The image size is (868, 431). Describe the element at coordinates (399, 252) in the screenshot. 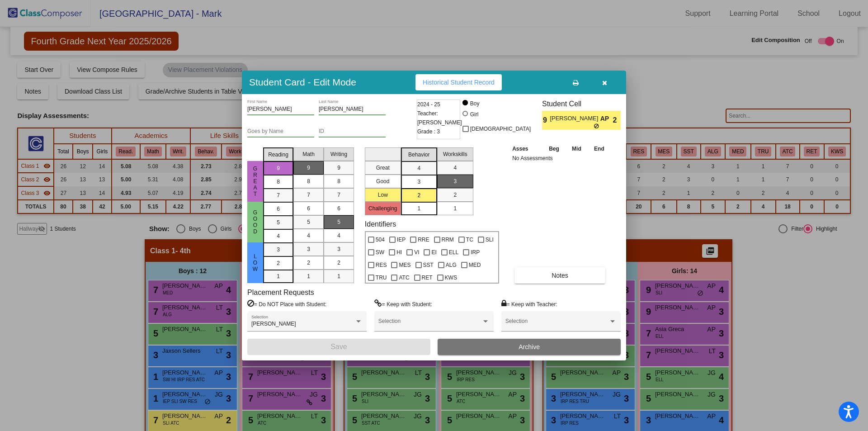

I see `span: HI` at that location.